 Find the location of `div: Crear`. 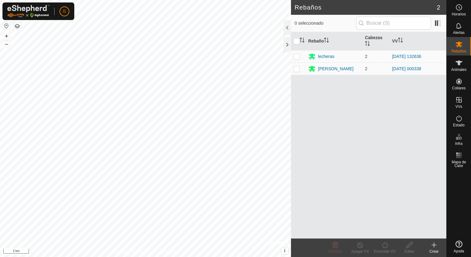

div: Crear is located at coordinates (434, 252).